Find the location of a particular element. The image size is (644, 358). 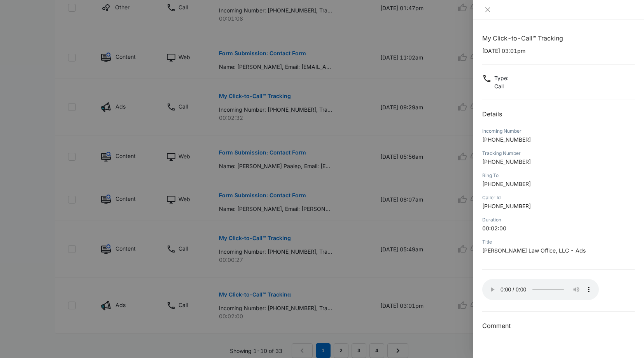

span: close is located at coordinates (488, 9).